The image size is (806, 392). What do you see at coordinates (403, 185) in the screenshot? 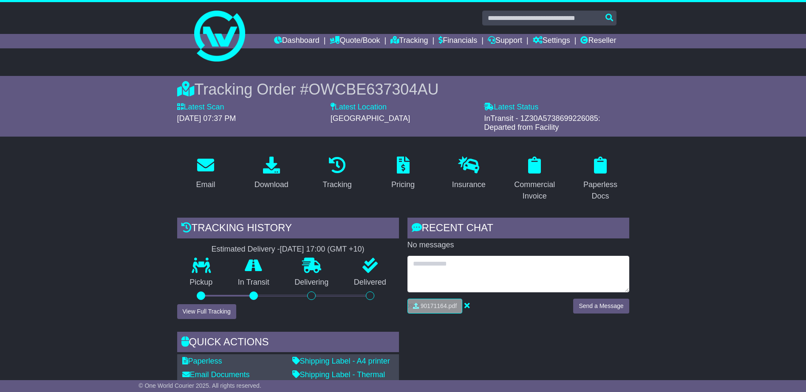
I see `div: Pricing` at bounding box center [403, 185].